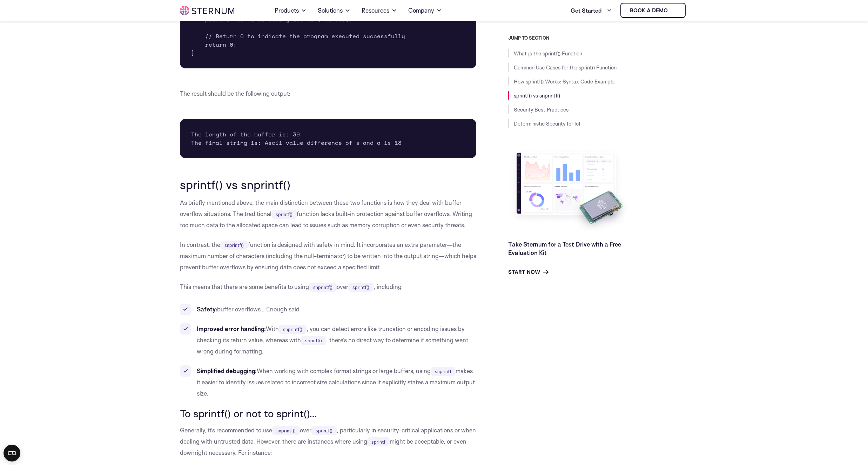 The image size is (868, 465). I want to click on p: The result should be the following output:, so click(328, 94).